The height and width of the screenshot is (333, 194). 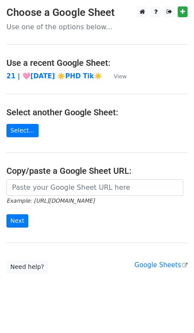 What do you see at coordinates (120, 76) in the screenshot?
I see `small: View` at bounding box center [120, 76].